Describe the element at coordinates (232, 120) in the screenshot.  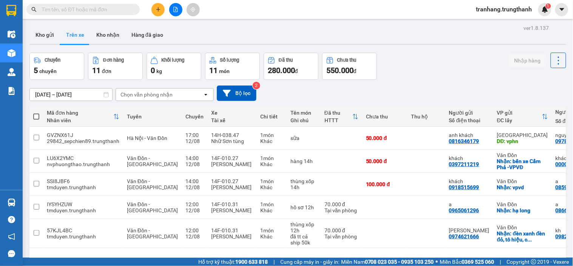
I see `div: Tài xế` at that location.